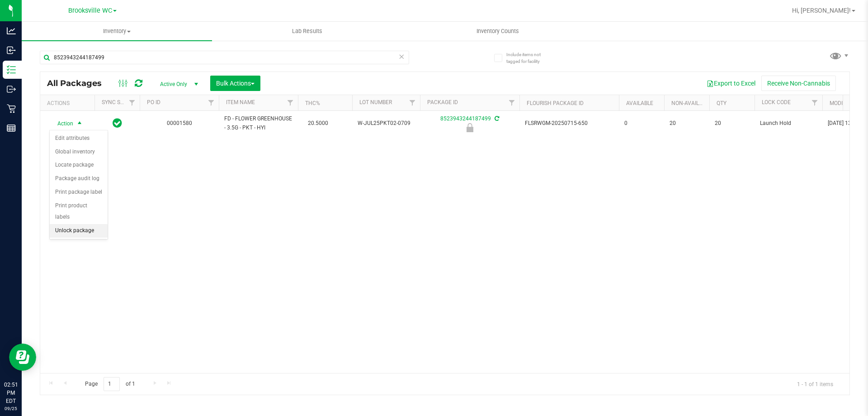 This screenshot has height=416, width=868. Describe the element at coordinates (640, 103) in the screenshot. I see `a: Available` at that location.